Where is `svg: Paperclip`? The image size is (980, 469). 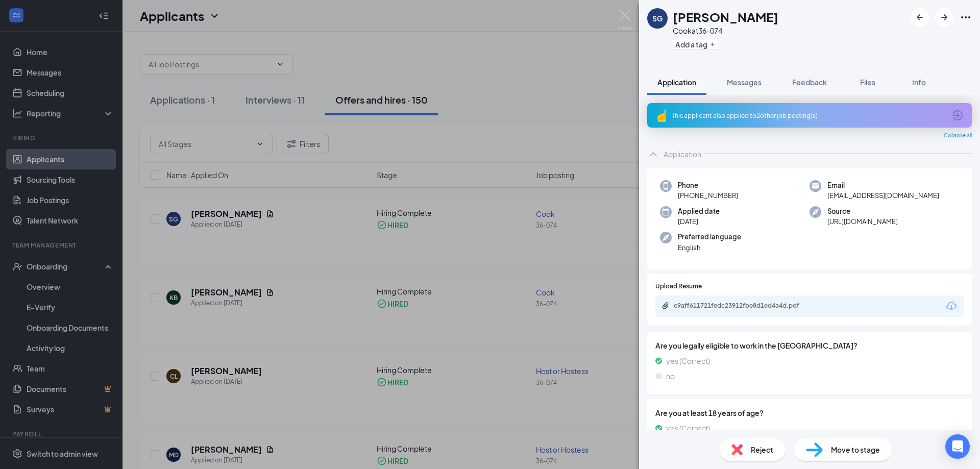 svg: Paperclip is located at coordinates (666, 306).